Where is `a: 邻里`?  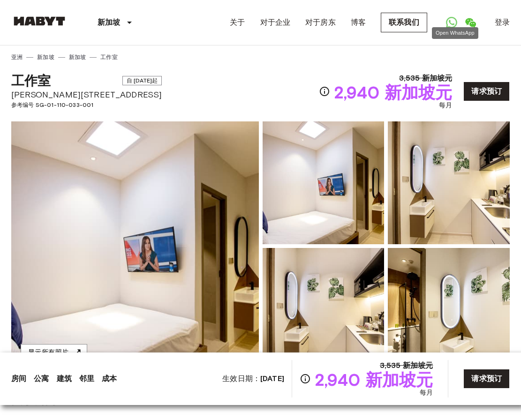 a: 邻里 is located at coordinates (87, 379).